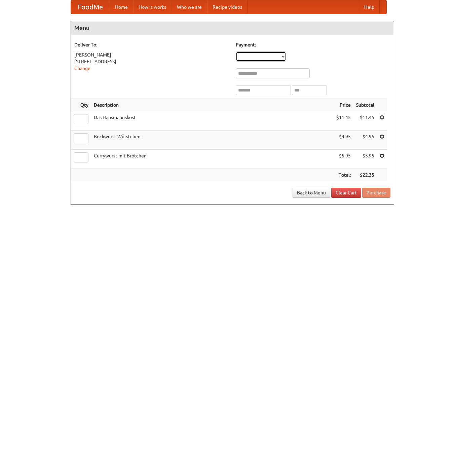 This screenshot has width=457, height=476. Describe the element at coordinates (90, 7) in the screenshot. I see `a: FoodMe` at that location.